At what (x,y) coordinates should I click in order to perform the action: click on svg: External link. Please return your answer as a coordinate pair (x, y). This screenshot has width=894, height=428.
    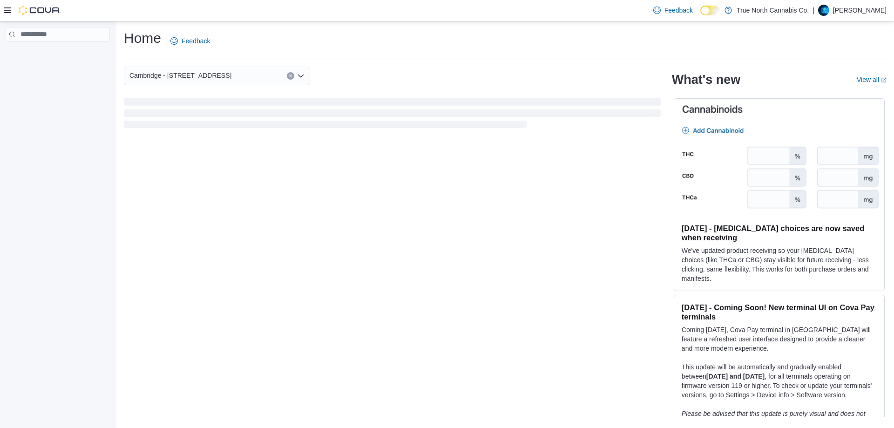
    Looking at the image, I should click on (884, 80).